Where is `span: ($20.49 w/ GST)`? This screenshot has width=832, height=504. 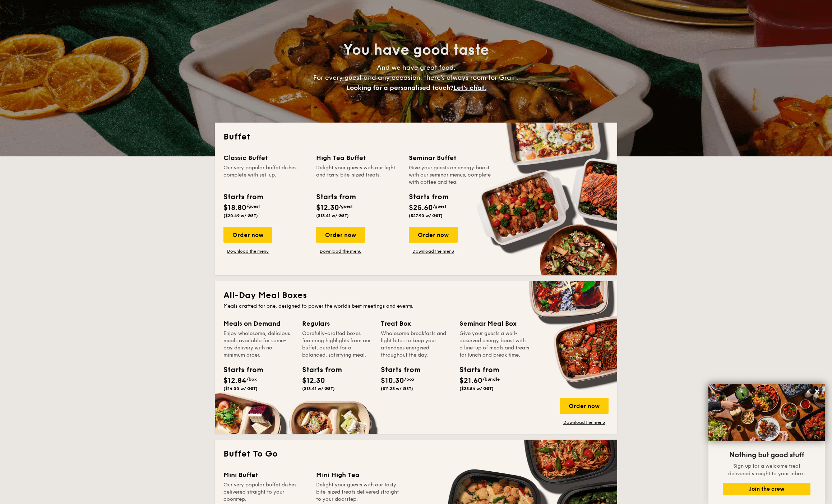
span: ($20.49 w/ GST) is located at coordinates (241, 216).